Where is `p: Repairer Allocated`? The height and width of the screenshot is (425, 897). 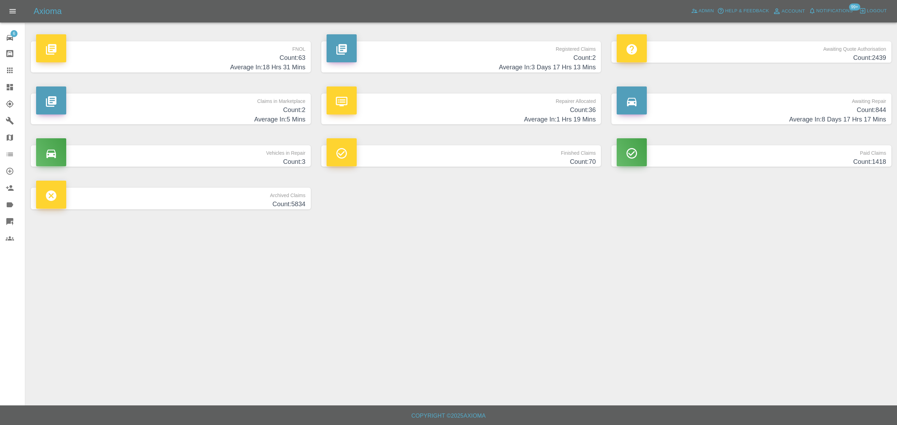
p: Repairer Allocated is located at coordinates (461, 100).